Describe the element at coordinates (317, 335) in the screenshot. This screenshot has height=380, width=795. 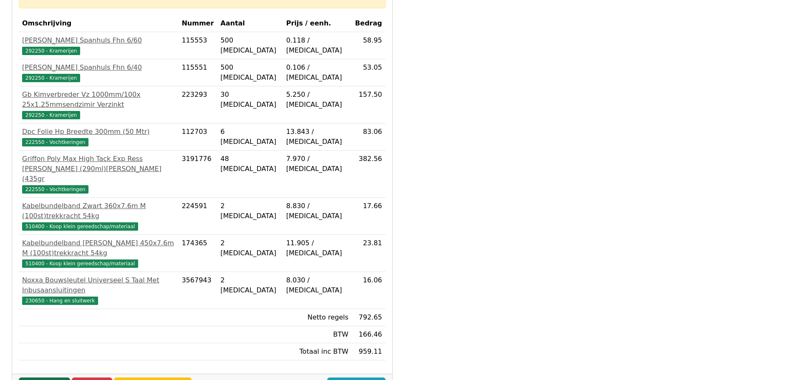
I see `td: BTW` at that location.